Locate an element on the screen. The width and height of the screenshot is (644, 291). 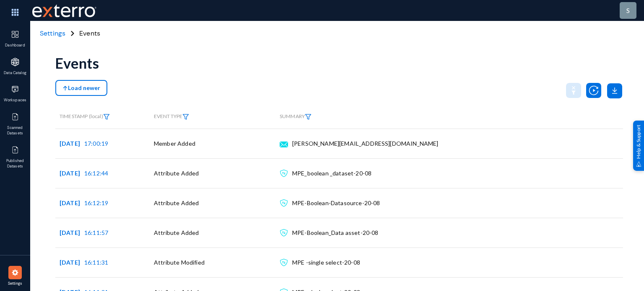
div: Events is located at coordinates (77, 63).